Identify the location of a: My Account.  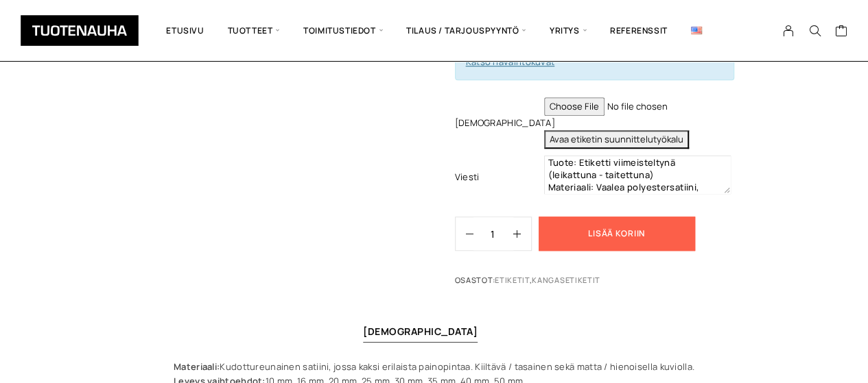
(789, 31).